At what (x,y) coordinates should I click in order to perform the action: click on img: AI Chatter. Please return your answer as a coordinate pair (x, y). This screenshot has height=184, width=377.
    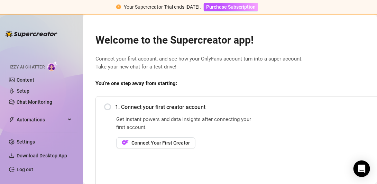
    Looking at the image, I should click on (53, 66).